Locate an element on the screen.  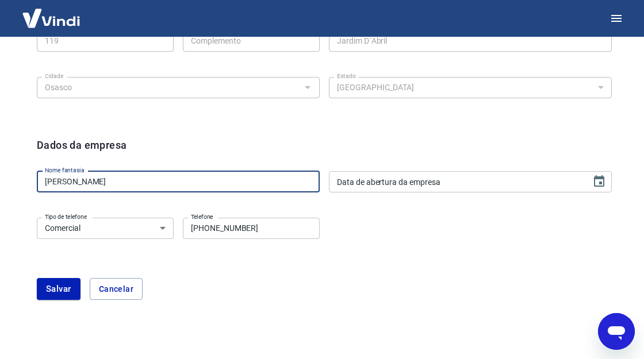
input: Digite aqui algumas palavras para buscar a cidade is located at coordinates (169, 87).